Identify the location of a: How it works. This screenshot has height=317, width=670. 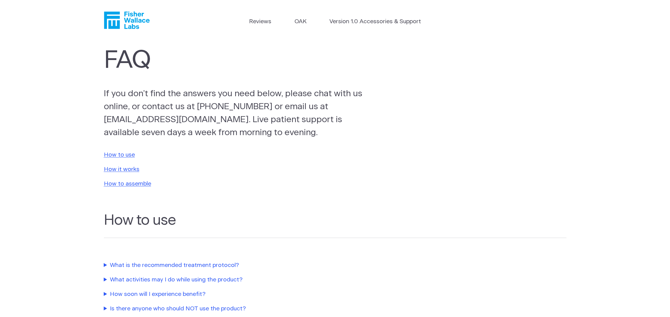
(122, 169).